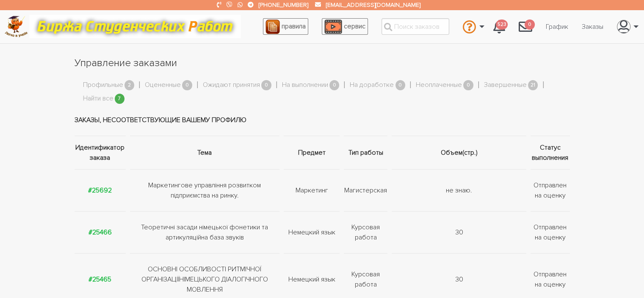 This screenshot has height=298, width=644. I want to click on strong: #25465, so click(100, 279).